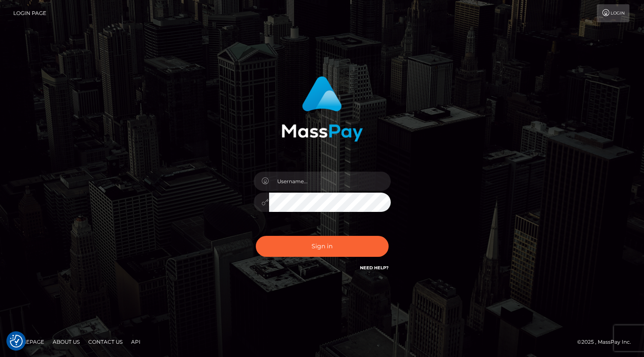 The height and width of the screenshot is (357, 644). What do you see at coordinates (613, 13) in the screenshot?
I see `a: Login` at bounding box center [613, 13].